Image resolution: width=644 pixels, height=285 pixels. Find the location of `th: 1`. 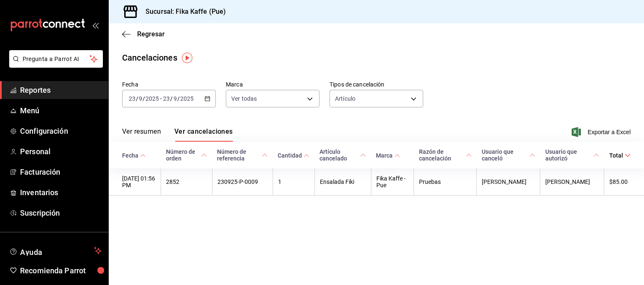

th: 1 is located at coordinates (293, 182).